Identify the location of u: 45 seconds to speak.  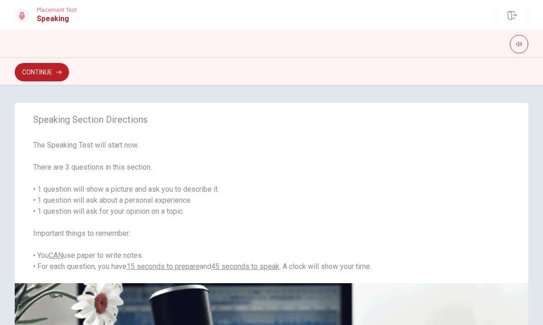
(245, 267).